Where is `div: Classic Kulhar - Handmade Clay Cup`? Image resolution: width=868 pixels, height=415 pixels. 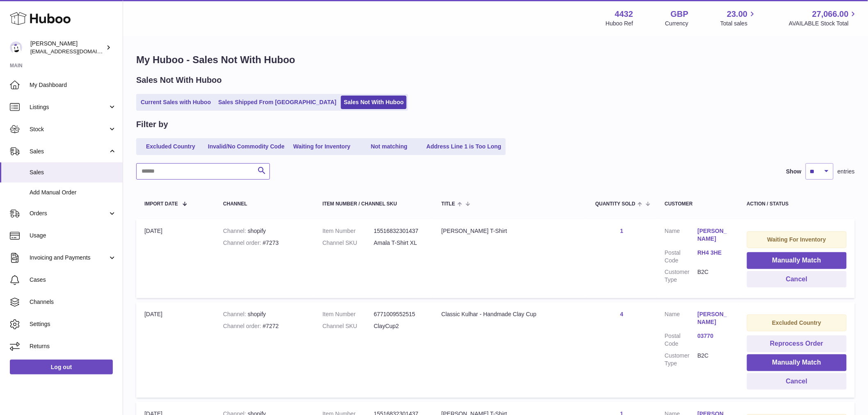
div: Classic Kulhar - Handmade Clay Cup is located at coordinates (510, 314).